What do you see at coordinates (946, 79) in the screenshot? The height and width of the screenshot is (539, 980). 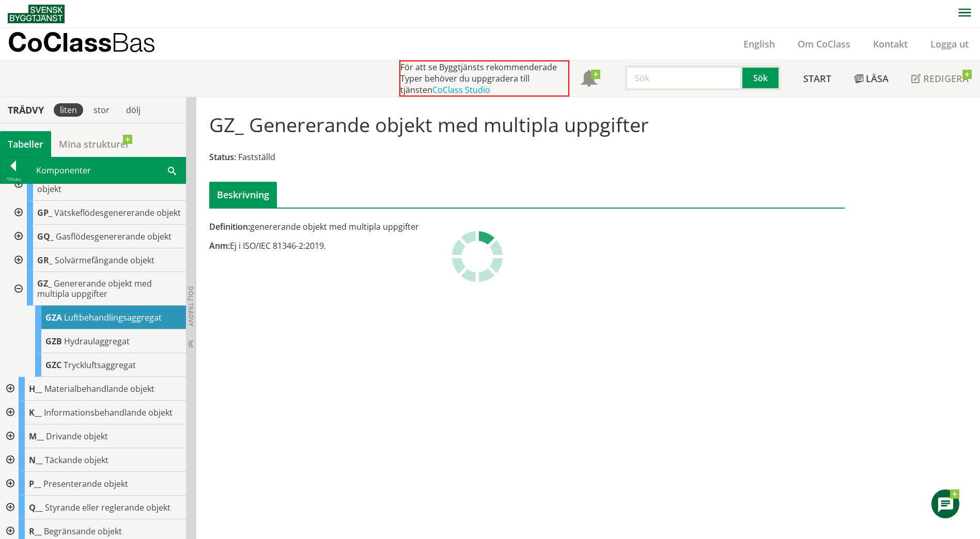 I see `span: Redigera` at bounding box center [946, 79].